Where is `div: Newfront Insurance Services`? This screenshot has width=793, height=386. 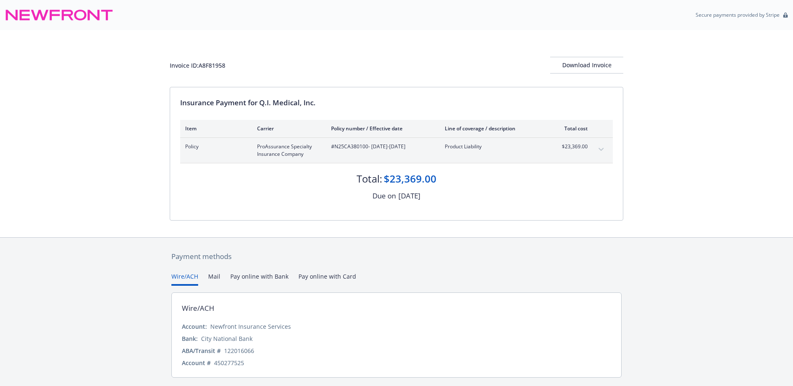 div: Newfront Insurance Services is located at coordinates (251, 327).